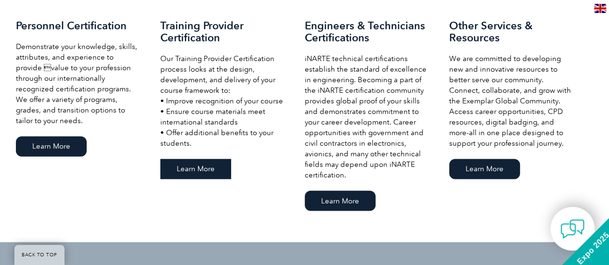 The height and width of the screenshot is (265, 609). What do you see at coordinates (39, 255) in the screenshot?
I see `a: BACK TO TOP` at bounding box center [39, 255].